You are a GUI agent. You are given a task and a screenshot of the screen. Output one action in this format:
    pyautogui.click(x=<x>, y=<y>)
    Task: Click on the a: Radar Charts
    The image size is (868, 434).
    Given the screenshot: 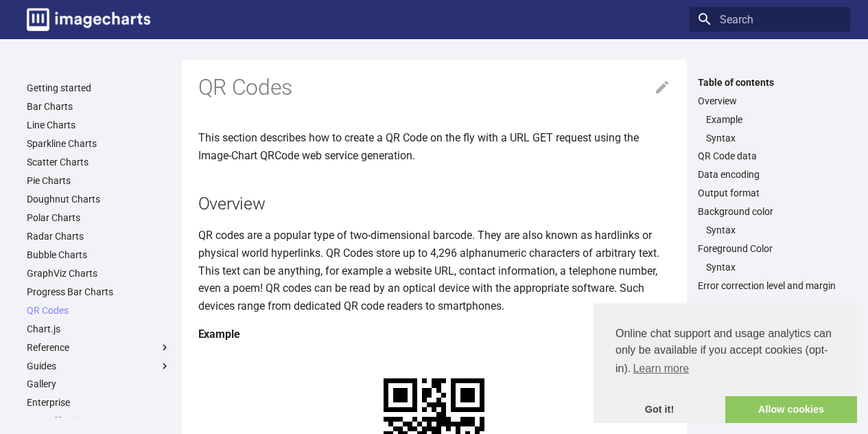 What is the action you would take?
    pyautogui.click(x=99, y=236)
    